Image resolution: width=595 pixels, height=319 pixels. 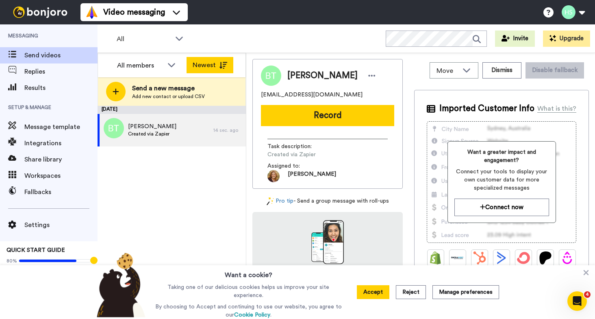 What do you see at coordinates (61, 143) in the screenshot?
I see `span: Integrations` at bounding box center [61, 143].